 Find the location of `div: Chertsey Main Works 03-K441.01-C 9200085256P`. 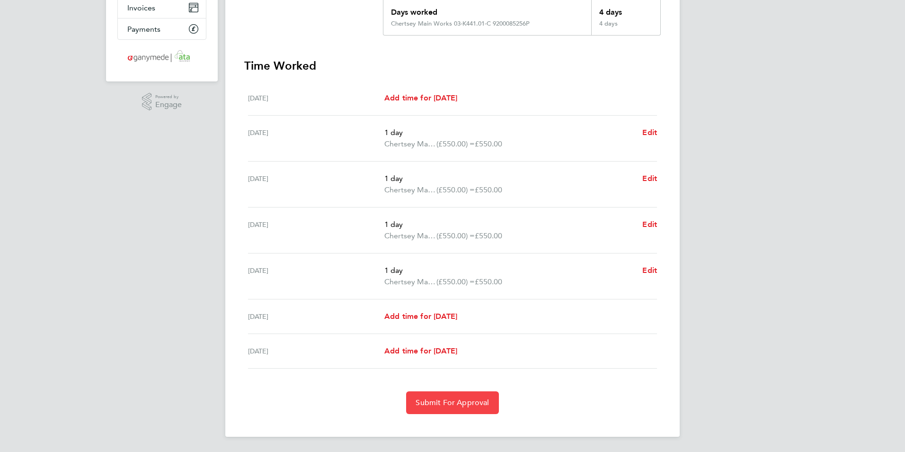

div: Chertsey Main Works 03-K441.01-C 9200085256P is located at coordinates (460, 24).